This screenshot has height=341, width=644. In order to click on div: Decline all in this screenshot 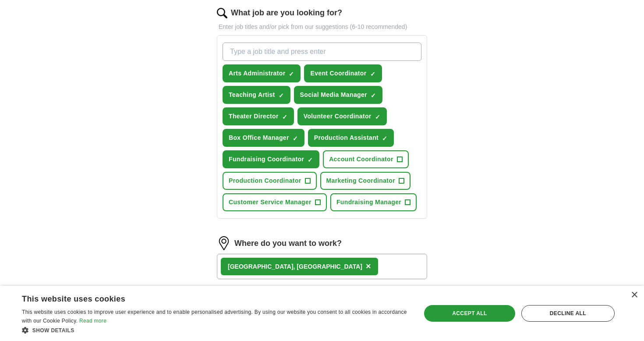, I will do `click(568, 314)`.